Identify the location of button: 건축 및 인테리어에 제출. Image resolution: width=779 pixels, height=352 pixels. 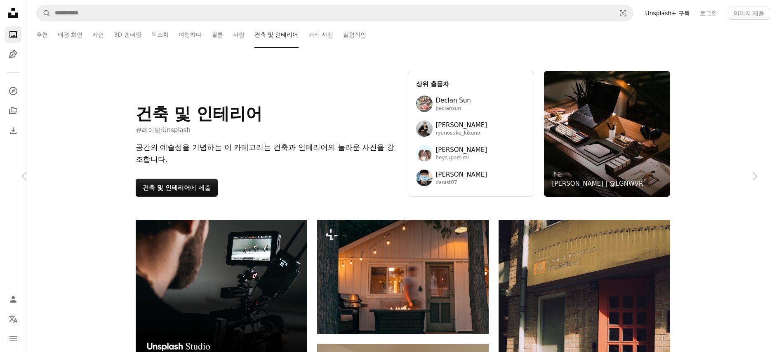
(176, 188).